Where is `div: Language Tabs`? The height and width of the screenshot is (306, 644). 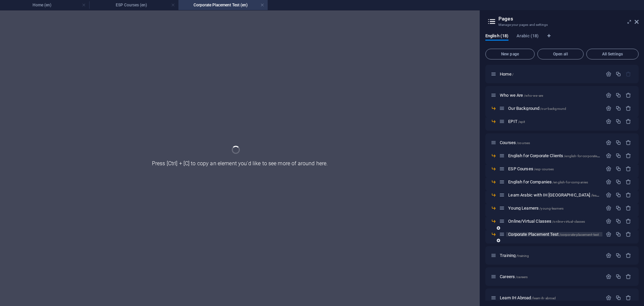 div: Language Tabs is located at coordinates (561, 40).